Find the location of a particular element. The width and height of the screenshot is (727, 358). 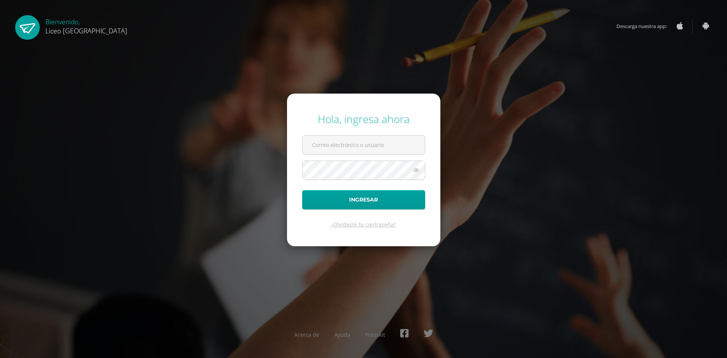

a: ¿Olvidaste tu contraseña? is located at coordinates (364, 224).